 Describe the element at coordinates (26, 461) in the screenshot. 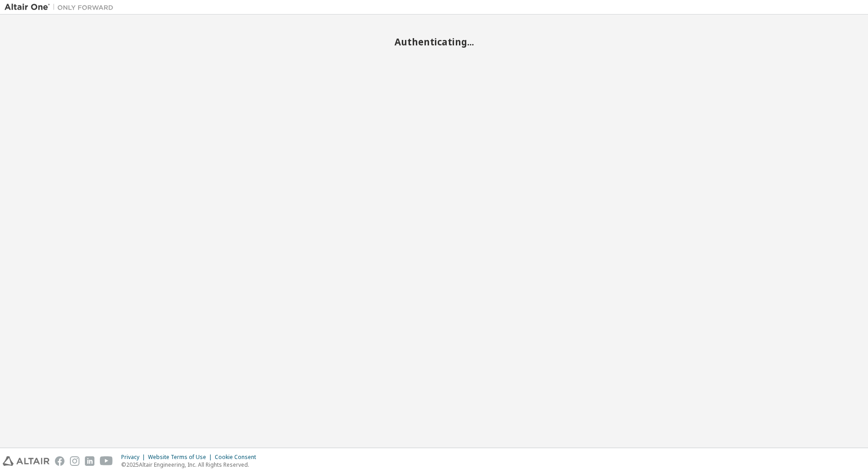

I see `img: altair_logo.svg` at that location.